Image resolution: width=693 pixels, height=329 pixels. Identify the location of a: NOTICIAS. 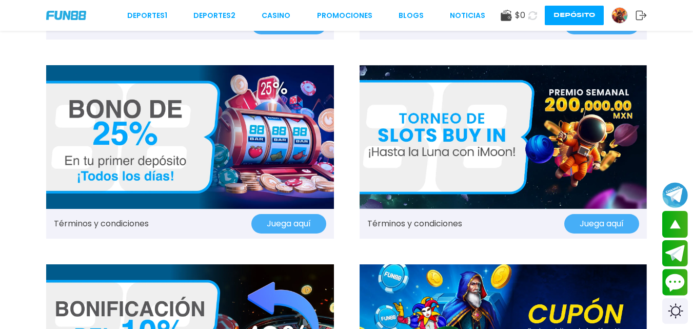
(467, 15).